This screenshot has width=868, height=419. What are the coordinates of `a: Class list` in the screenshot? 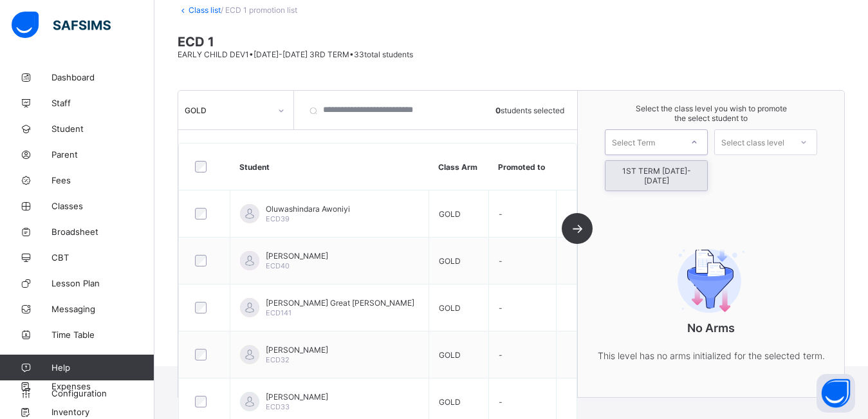 It's located at (204, 10).